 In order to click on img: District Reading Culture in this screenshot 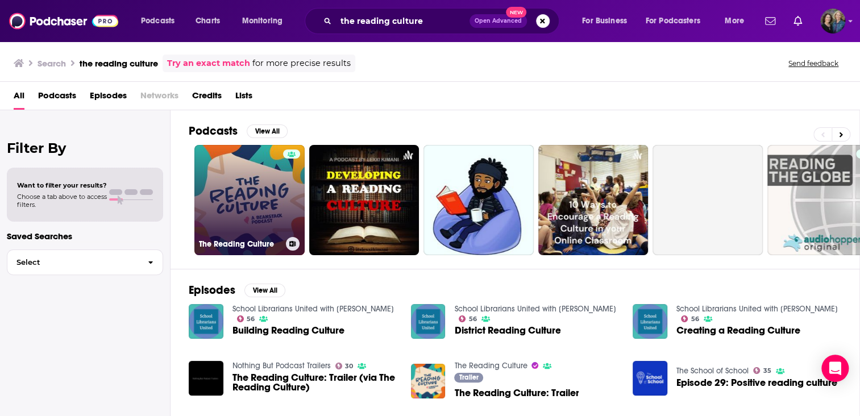, I will do `click(428, 321)`.